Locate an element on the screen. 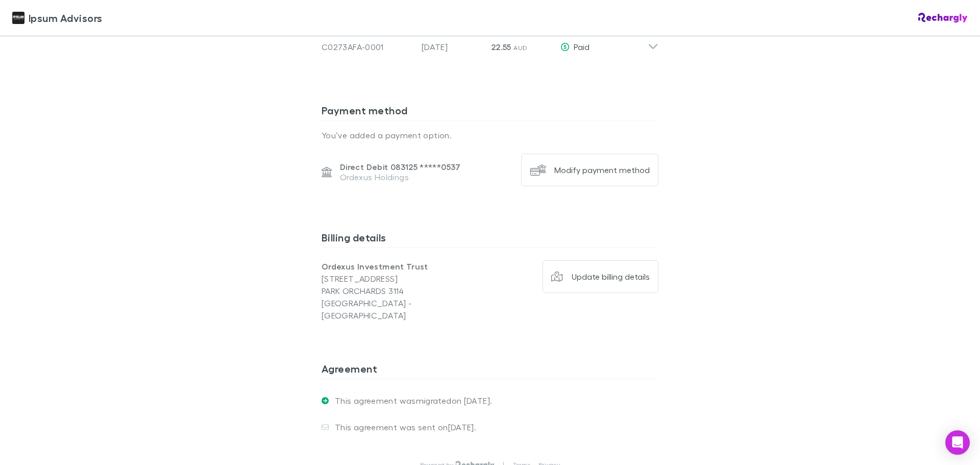 The image size is (980, 465). span: 22.55 is located at coordinates (501, 47).